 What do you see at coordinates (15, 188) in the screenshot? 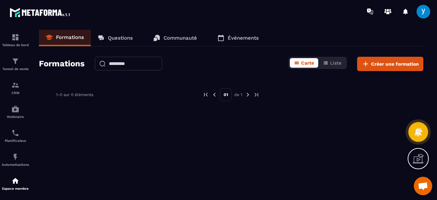
I see `p: Espace membre` at bounding box center [15, 188].